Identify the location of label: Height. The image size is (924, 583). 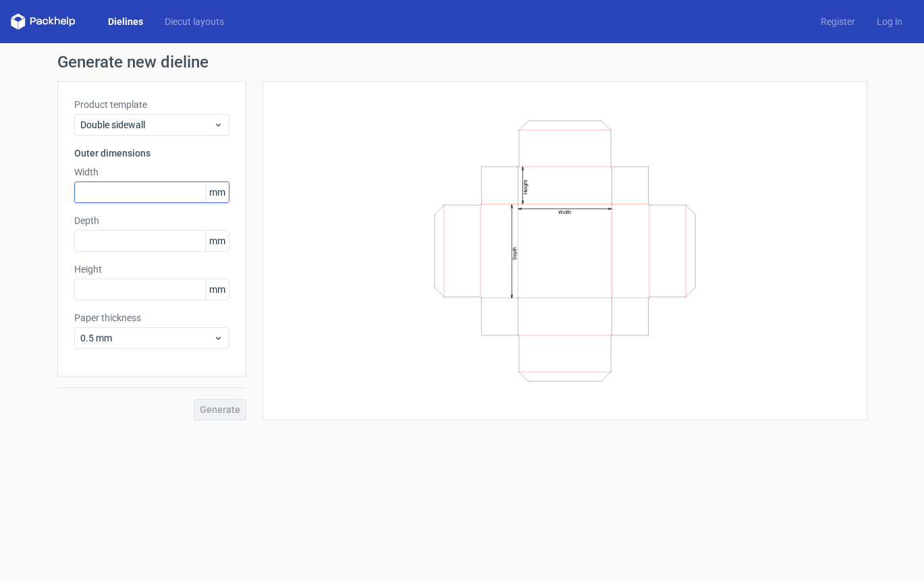
(151, 269).